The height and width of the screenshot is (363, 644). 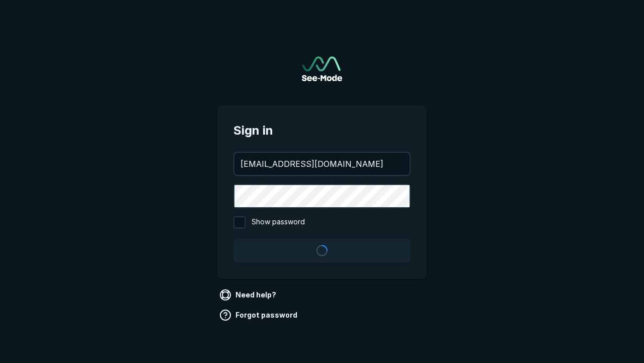 I want to click on a: Go to sign in, so click(x=322, y=68).